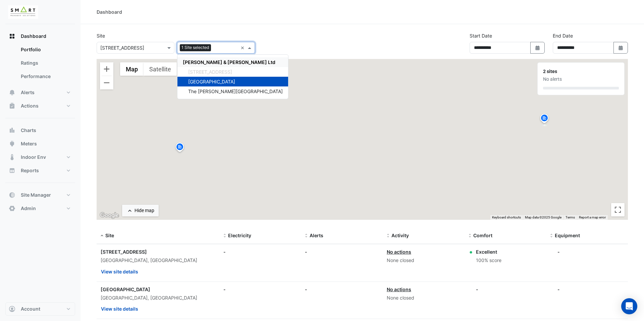 The image size is (644, 321). I want to click on button: Reports, so click(40, 171).